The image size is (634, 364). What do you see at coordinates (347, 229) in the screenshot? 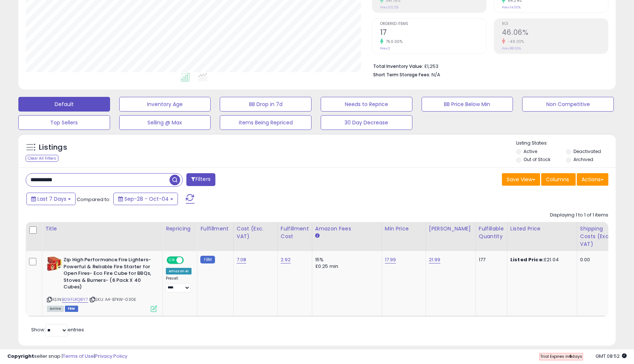
I see `div: Amazon Fees` at bounding box center [347, 229].